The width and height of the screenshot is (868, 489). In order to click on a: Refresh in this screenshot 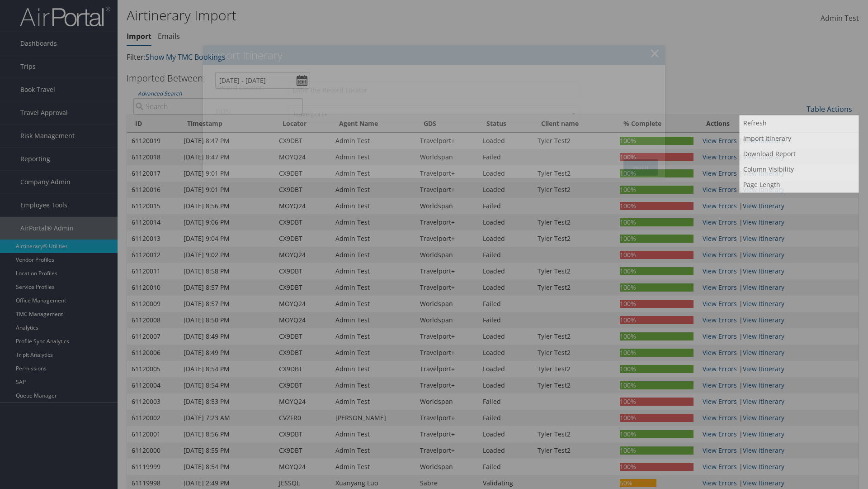, I will do `click(799, 123)`.